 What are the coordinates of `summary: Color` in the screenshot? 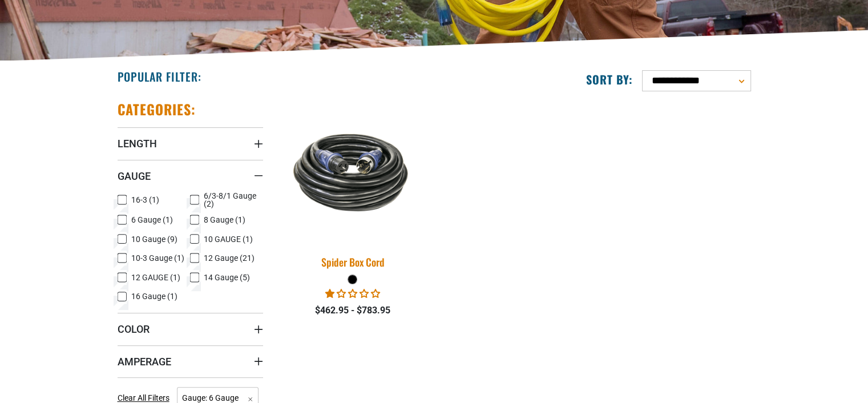 It's located at (190, 329).